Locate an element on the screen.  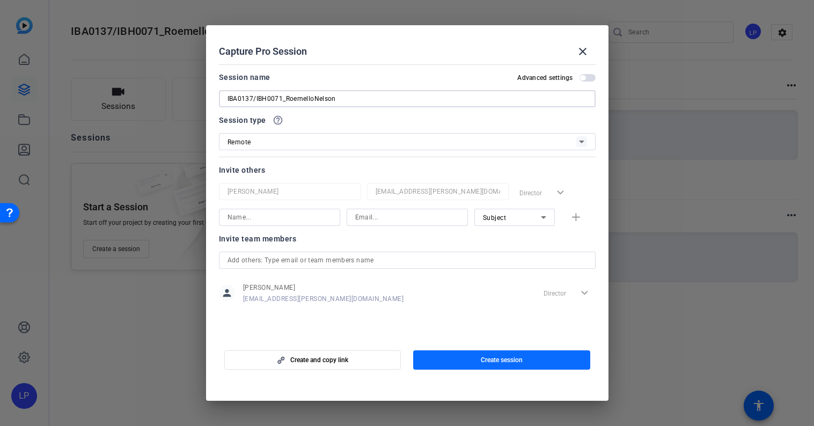
mat-icon: help_outline is located at coordinates (278, 120).